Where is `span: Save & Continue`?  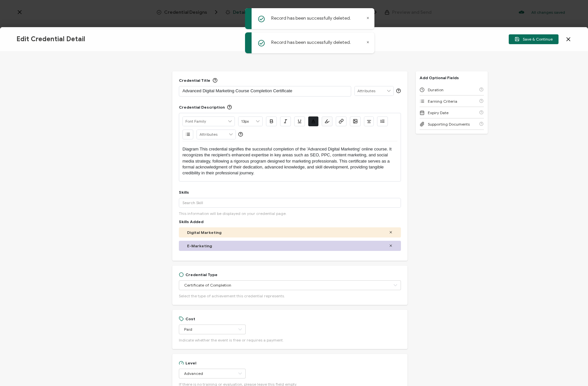
span: Save & Continue is located at coordinates (534, 39).